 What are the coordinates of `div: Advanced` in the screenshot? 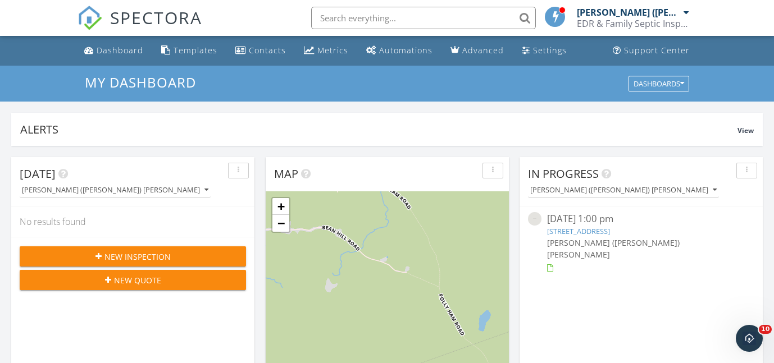 It's located at (483, 50).